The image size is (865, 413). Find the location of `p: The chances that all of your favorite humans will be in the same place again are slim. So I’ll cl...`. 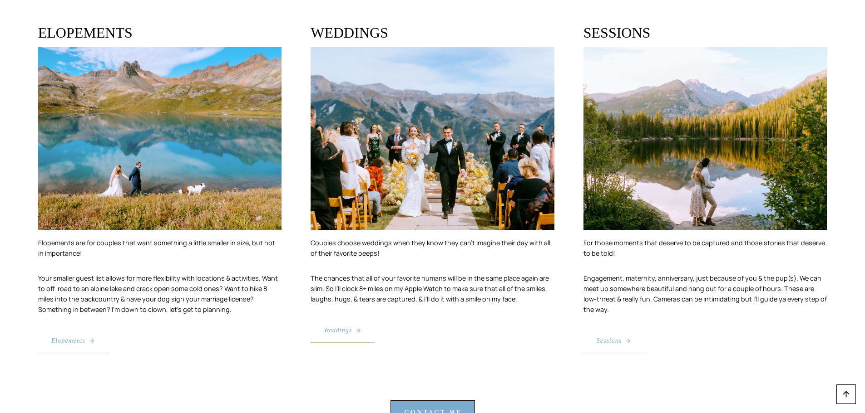

p: The chances that all of your favorite humans will be in the same place again are slim. So I’ll cl... is located at coordinates (432, 289).